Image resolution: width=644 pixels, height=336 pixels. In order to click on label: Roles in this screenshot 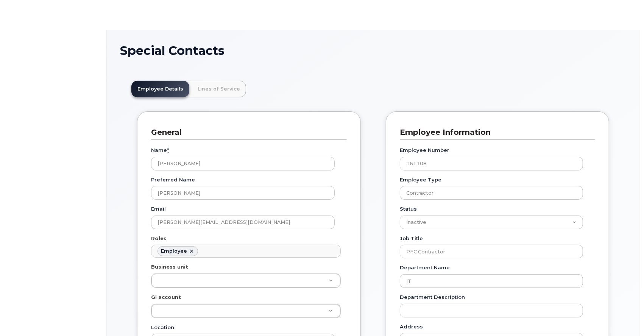, I will do `click(159, 239)`.